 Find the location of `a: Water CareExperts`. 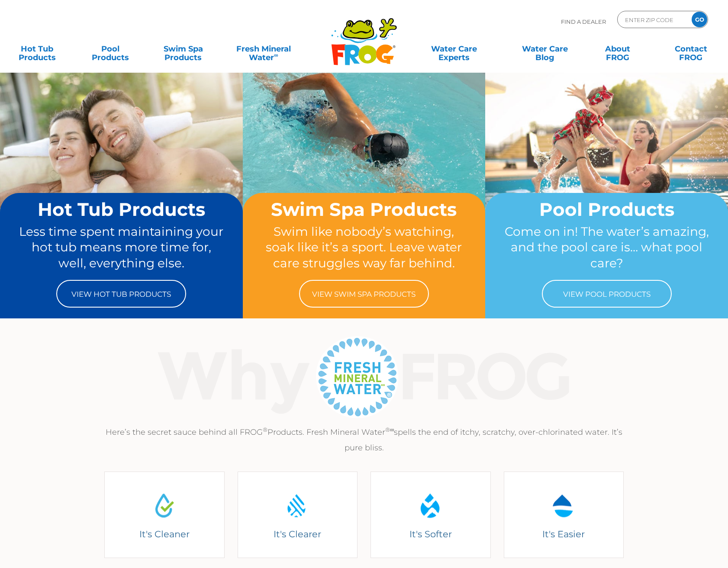

a: Water CareExperts is located at coordinates (453, 49).